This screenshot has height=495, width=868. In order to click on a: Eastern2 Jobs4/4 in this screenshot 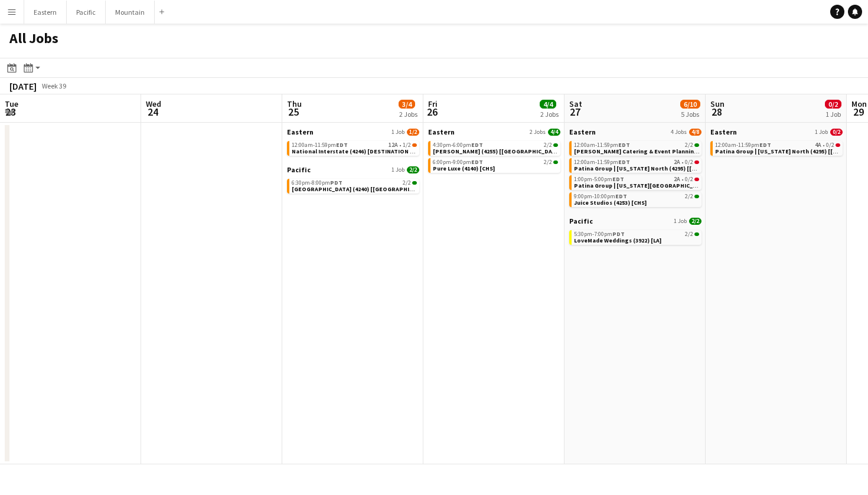, I will do `click(495, 132)`.